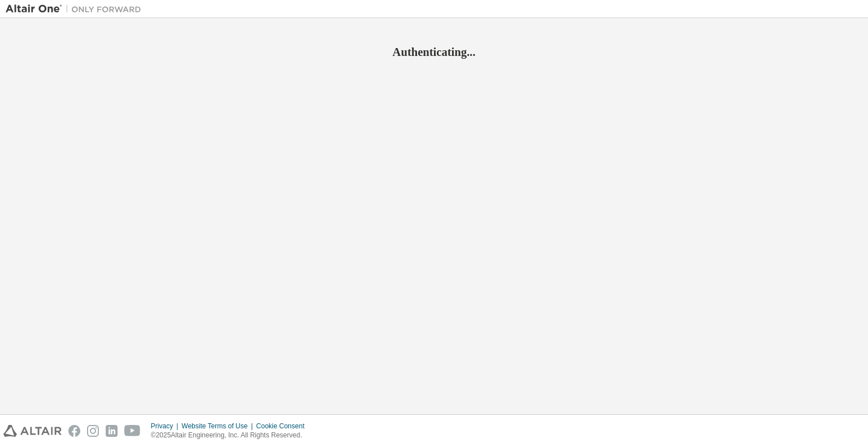 This screenshot has width=868, height=447. Describe the element at coordinates (166, 426) in the screenshot. I see `div: Privacy` at that location.